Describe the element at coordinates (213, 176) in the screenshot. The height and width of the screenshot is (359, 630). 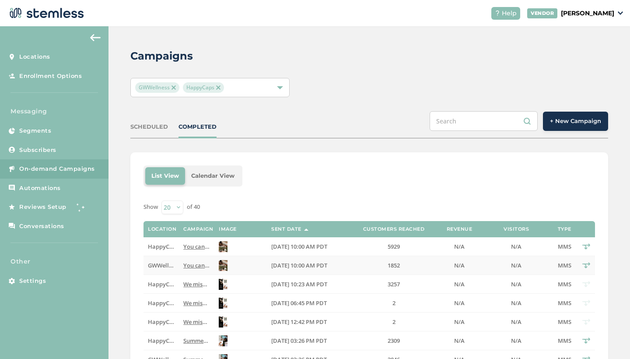
I see `li: Calendar View` at that location.